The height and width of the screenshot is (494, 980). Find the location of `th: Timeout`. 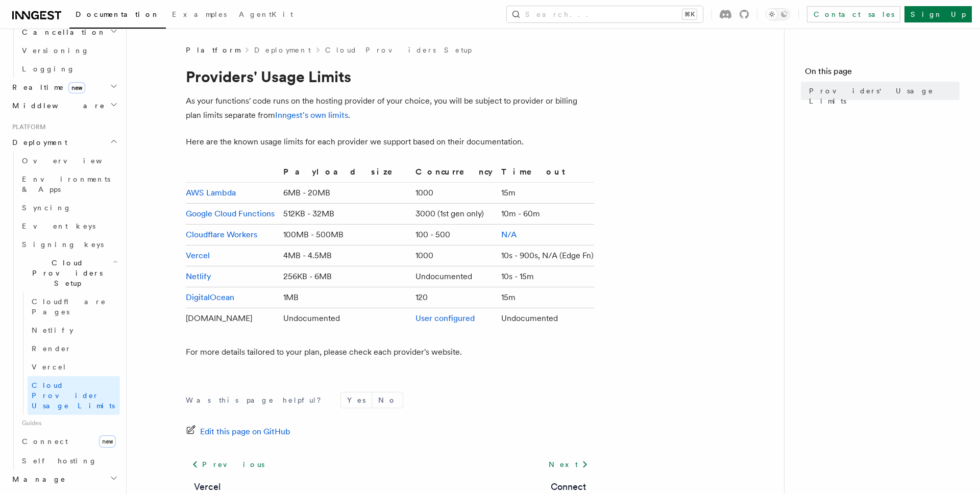

th: Timeout is located at coordinates (545, 174).